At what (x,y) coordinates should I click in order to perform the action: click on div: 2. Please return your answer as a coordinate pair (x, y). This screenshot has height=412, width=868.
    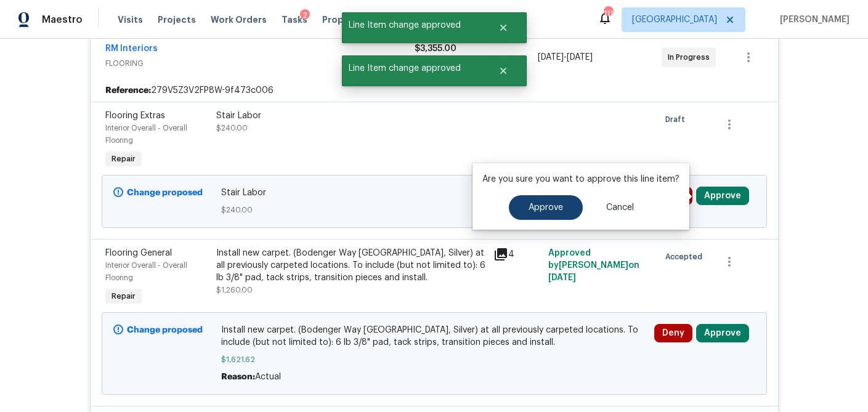
    Looking at the image, I should click on (305, 15).